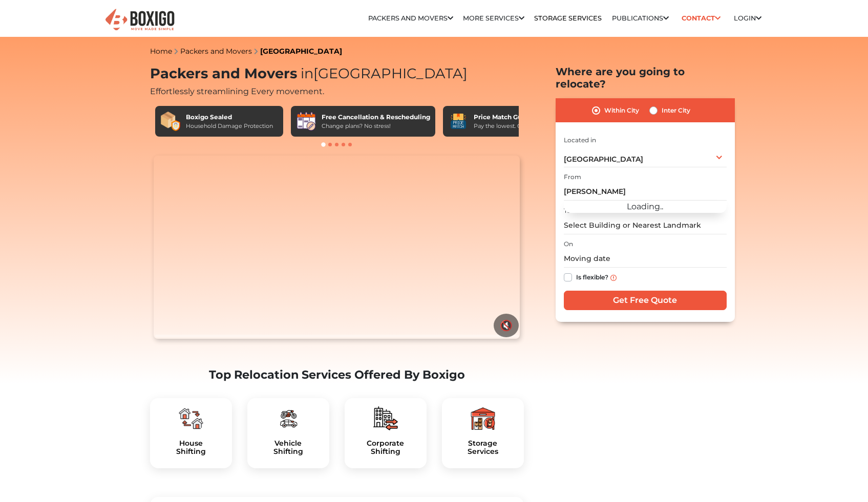 The height and width of the screenshot is (502, 868). I want to click on label: On, so click(569, 244).